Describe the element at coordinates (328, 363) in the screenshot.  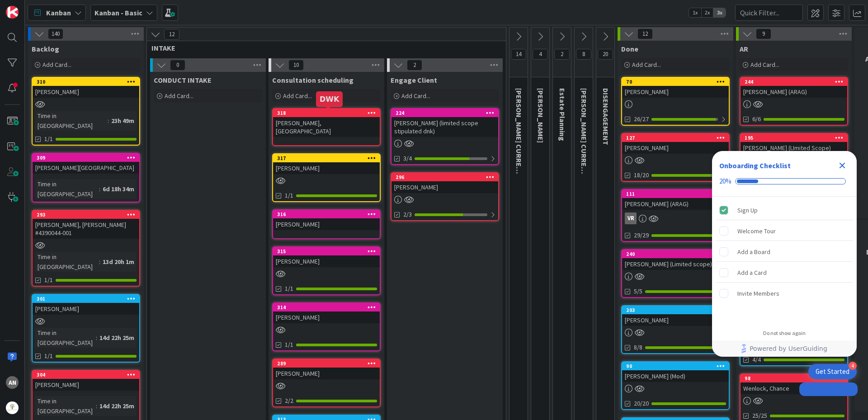
I see `div: 289` at that location.